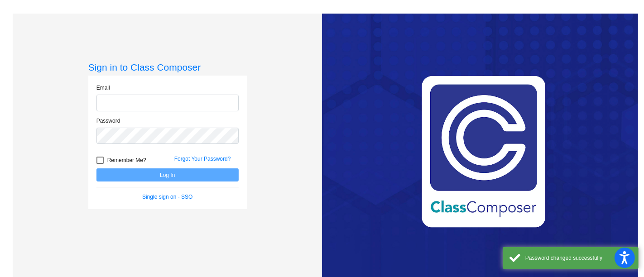 The image size is (644, 277). I want to click on button: Log In, so click(168, 175).